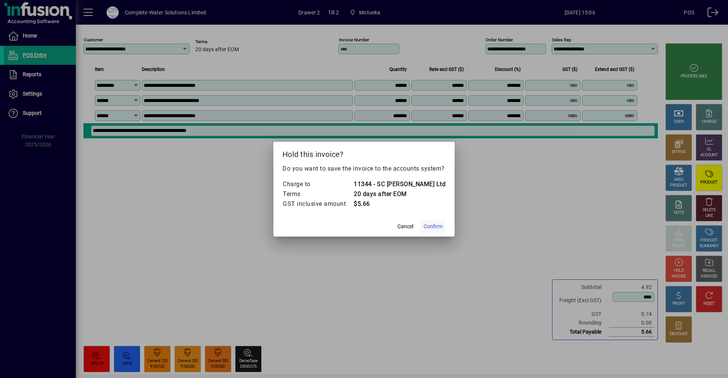 This screenshot has width=728, height=378. Describe the element at coordinates (433, 226) in the screenshot. I see `span: Confirm` at that location.